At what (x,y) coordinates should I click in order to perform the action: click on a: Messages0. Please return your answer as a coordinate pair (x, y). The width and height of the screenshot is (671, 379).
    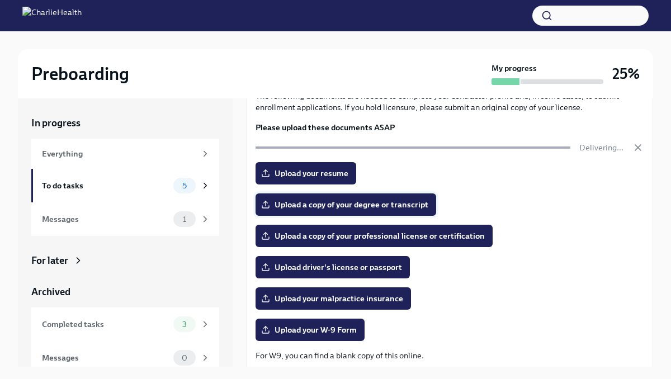
    Looking at the image, I should click on (125, 358).